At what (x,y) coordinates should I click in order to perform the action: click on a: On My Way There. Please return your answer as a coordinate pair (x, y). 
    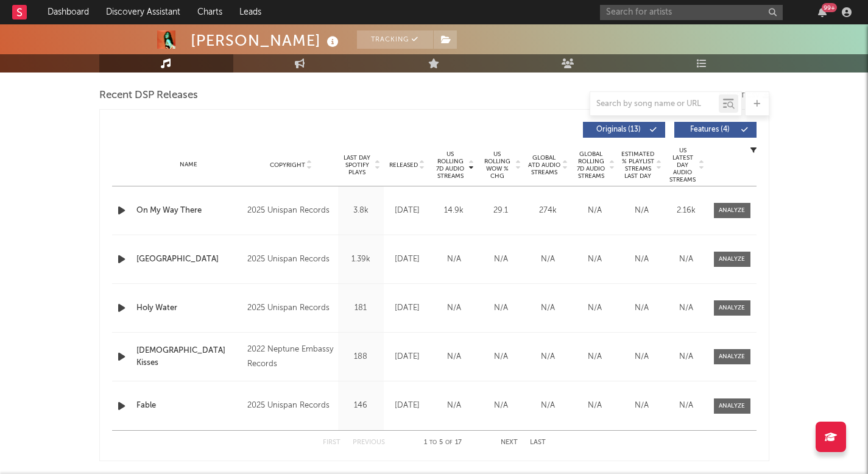
    Looking at the image, I should click on (189, 211).